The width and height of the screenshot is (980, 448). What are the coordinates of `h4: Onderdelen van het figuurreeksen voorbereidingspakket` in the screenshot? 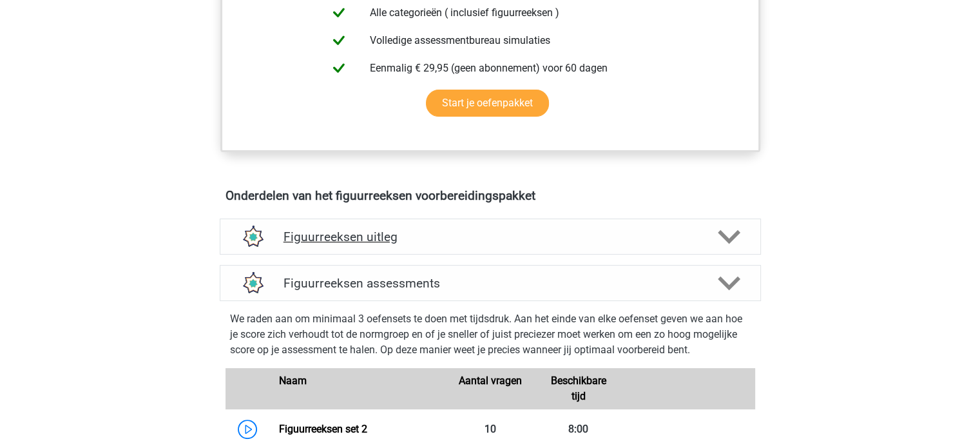 It's located at (491, 195).